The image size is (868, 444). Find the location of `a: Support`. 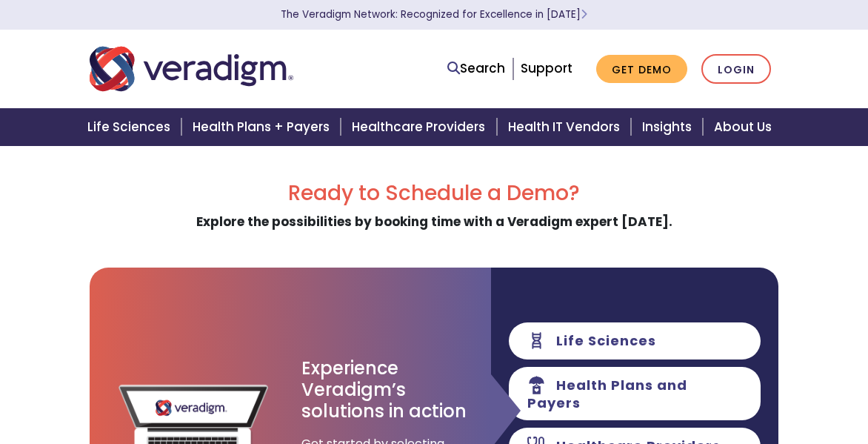

a: Support is located at coordinates (546, 68).